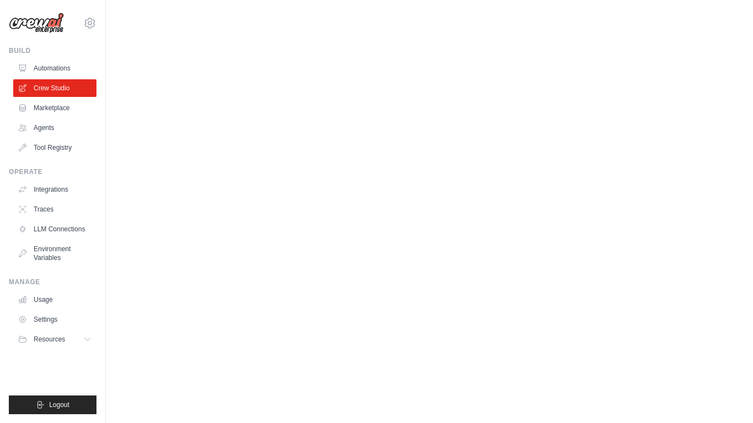 The width and height of the screenshot is (753, 423). What do you see at coordinates (55, 108) in the screenshot?
I see `a: Marketplace` at bounding box center [55, 108].